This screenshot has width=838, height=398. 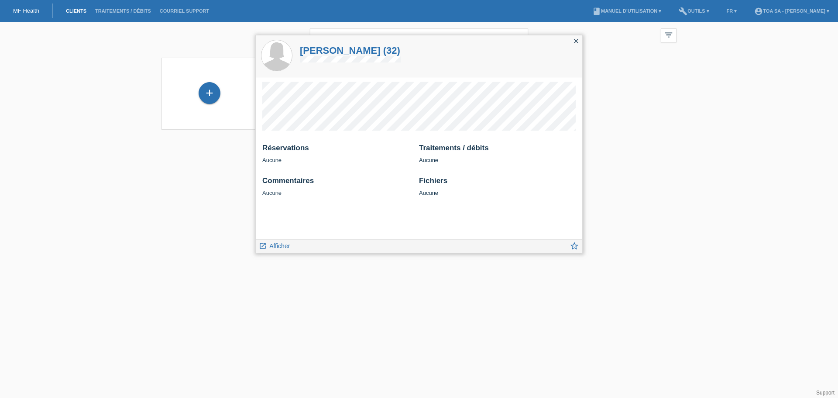 I want to click on i: star_border, so click(x=574, y=246).